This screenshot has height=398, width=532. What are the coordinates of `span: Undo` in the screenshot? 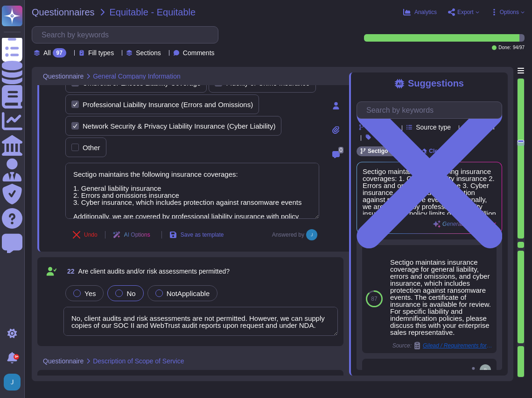 It's located at (91, 234).